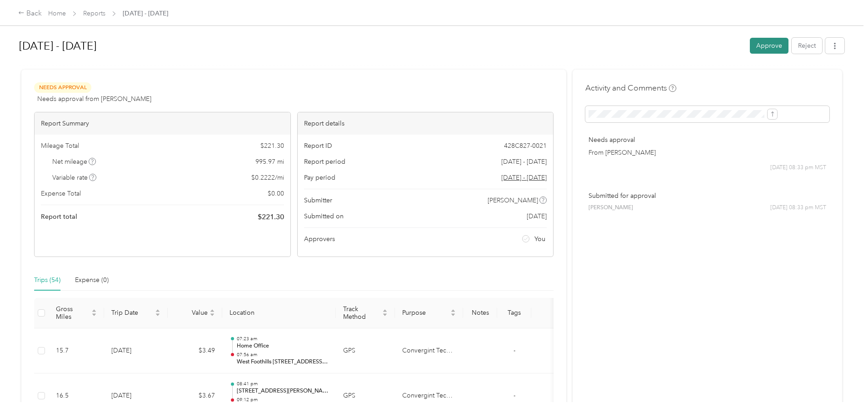  What do you see at coordinates (283, 400) in the screenshot?
I see `p: 09:12 pm` at bounding box center [283, 400].